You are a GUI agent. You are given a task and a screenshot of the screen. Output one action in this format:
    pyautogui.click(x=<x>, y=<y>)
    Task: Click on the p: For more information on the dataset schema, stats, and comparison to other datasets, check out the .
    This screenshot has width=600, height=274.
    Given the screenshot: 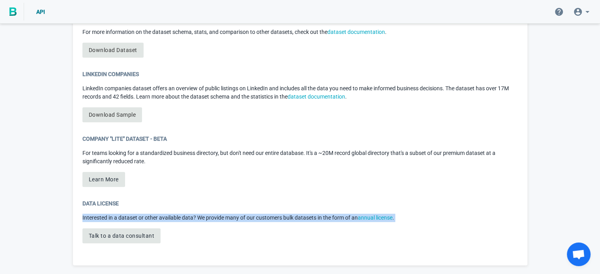 What is the action you would take?
    pyautogui.click(x=300, y=32)
    